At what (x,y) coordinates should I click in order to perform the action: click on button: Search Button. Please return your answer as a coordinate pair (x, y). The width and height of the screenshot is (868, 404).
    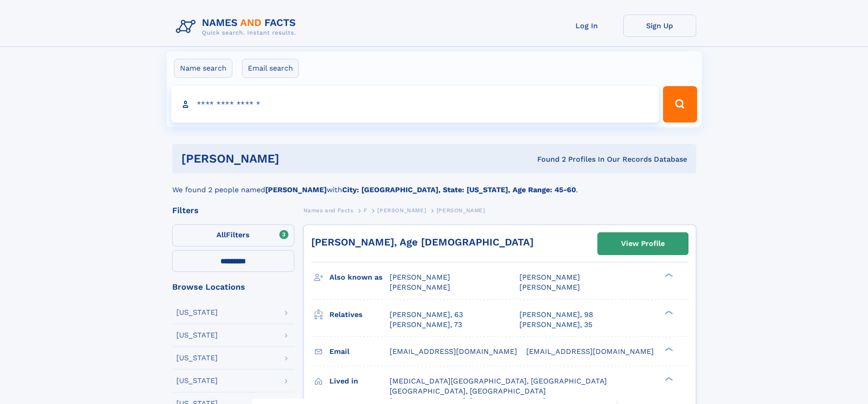
    Looking at the image, I should click on (680, 105).